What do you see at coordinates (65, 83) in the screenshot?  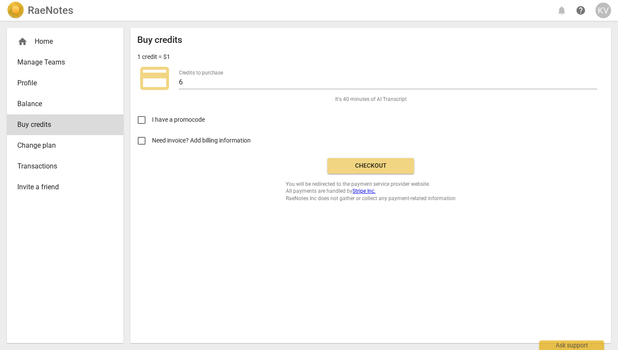 I see `a: Profile` at bounding box center [65, 83].